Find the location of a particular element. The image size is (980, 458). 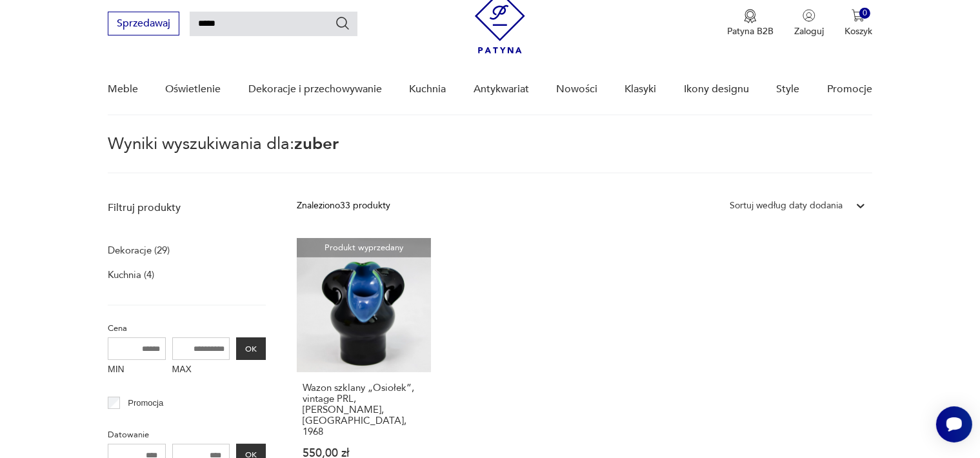

p: Filtruj produkty is located at coordinates (186, 208).